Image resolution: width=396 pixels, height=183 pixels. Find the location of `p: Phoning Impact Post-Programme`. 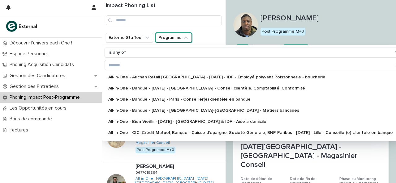

p: Phoning Impact Post-Programme is located at coordinates (46, 97).